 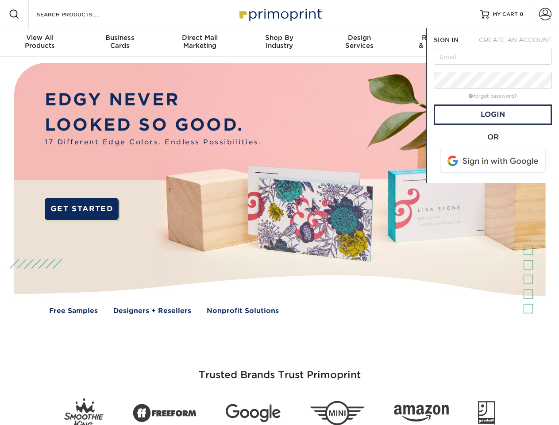 I want to click on div: OR, so click(x=493, y=137).